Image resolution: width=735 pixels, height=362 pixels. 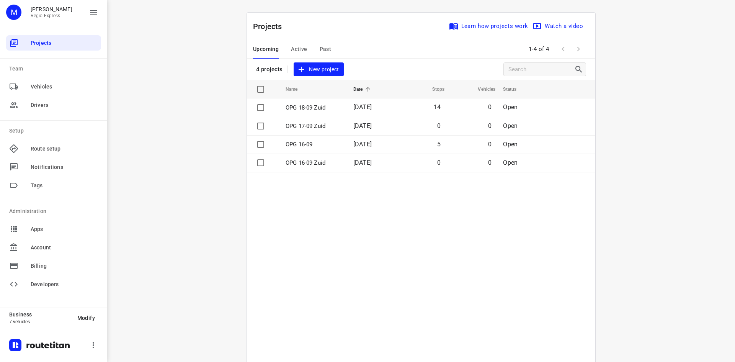 I want to click on span: Projects, so click(x=64, y=43).